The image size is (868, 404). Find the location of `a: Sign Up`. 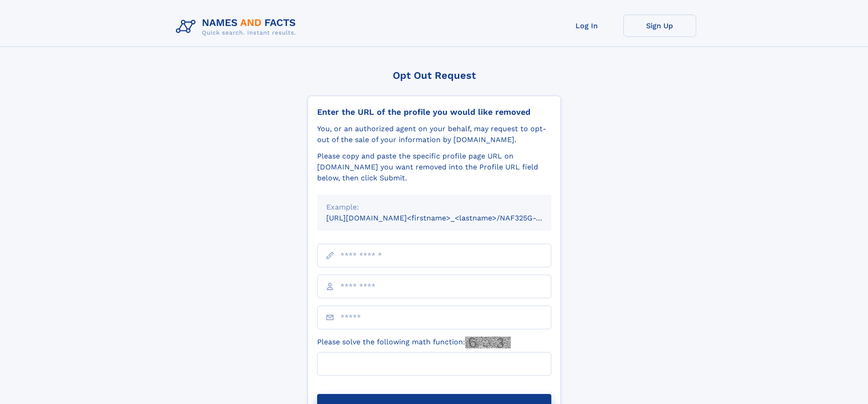

a: Sign Up is located at coordinates (659, 26).